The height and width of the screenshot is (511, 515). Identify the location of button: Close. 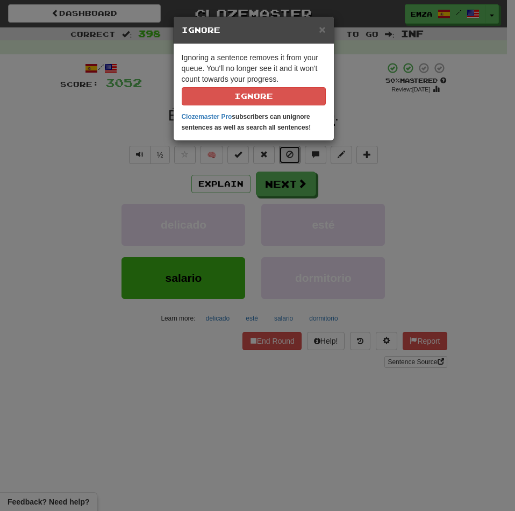
(322, 29).